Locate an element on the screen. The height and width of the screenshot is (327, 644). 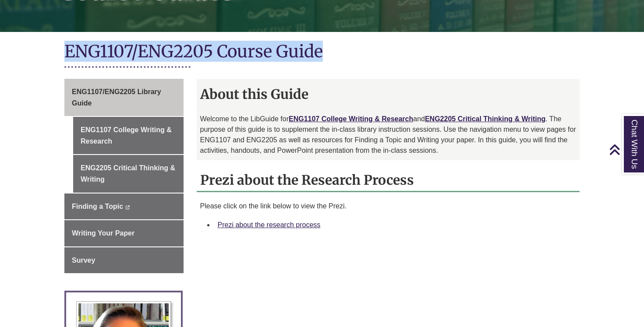
span: Finding a Topic is located at coordinates (97, 206).